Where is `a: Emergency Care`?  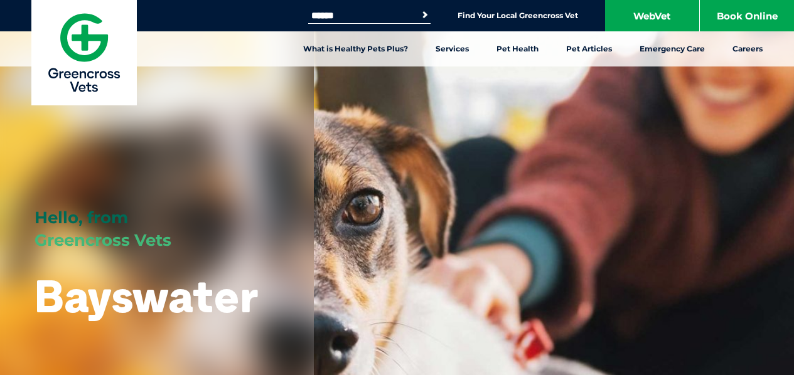 a: Emergency Care is located at coordinates (673, 49).